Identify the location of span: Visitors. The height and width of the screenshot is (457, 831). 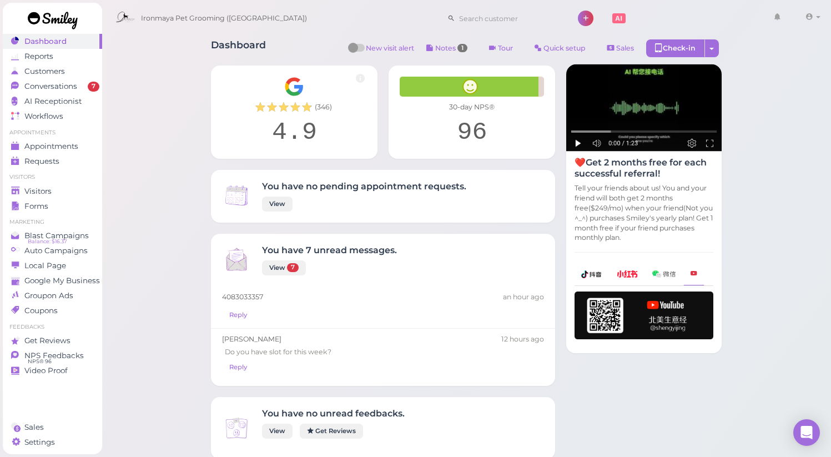
(38, 191).